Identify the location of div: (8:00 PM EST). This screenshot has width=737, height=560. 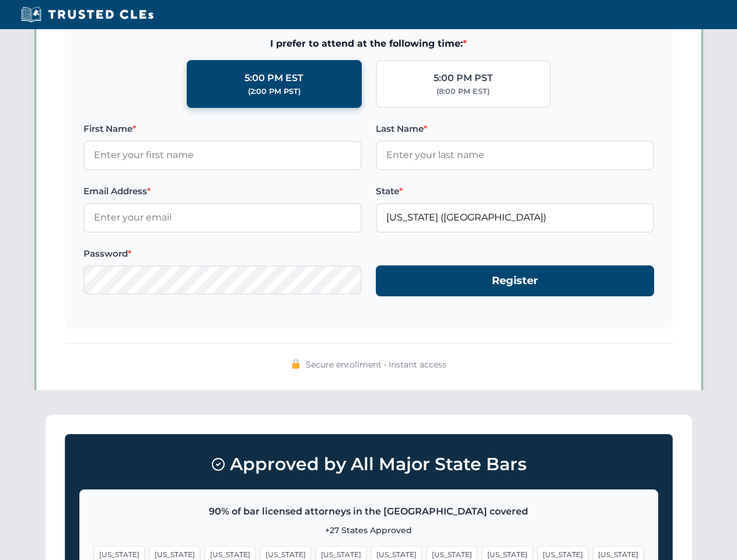
(463, 91).